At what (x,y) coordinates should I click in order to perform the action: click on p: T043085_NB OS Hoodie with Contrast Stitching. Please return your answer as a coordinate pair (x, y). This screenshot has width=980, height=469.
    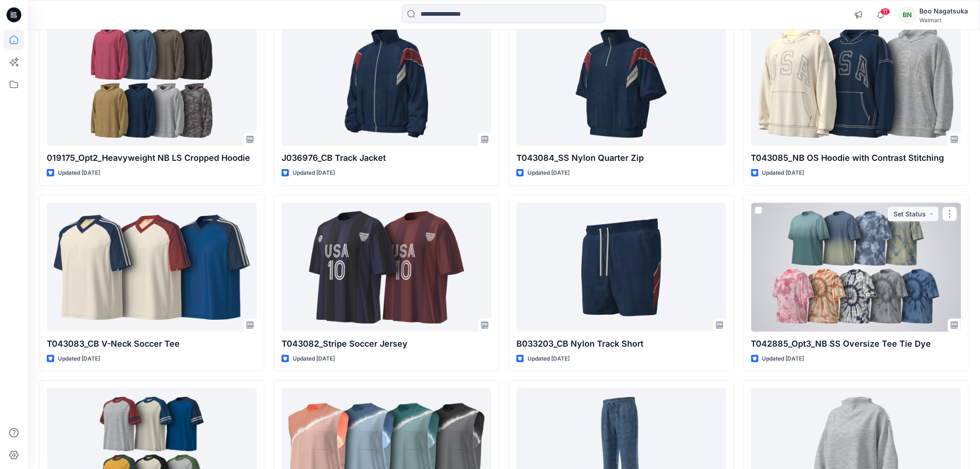
    Looking at the image, I should click on (856, 158).